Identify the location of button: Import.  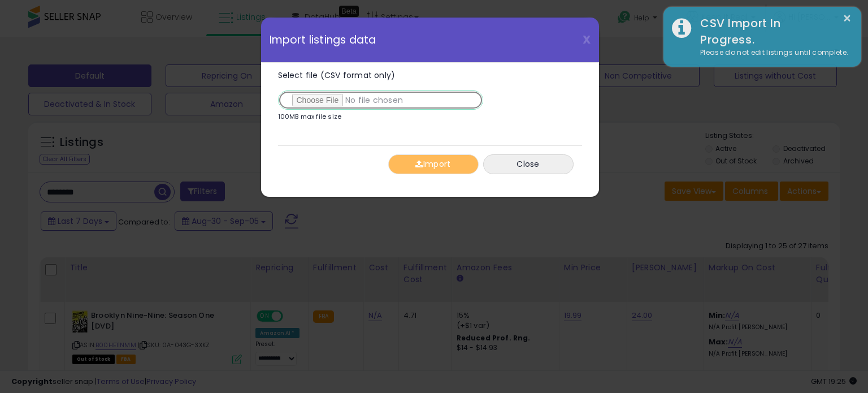
(433, 164).